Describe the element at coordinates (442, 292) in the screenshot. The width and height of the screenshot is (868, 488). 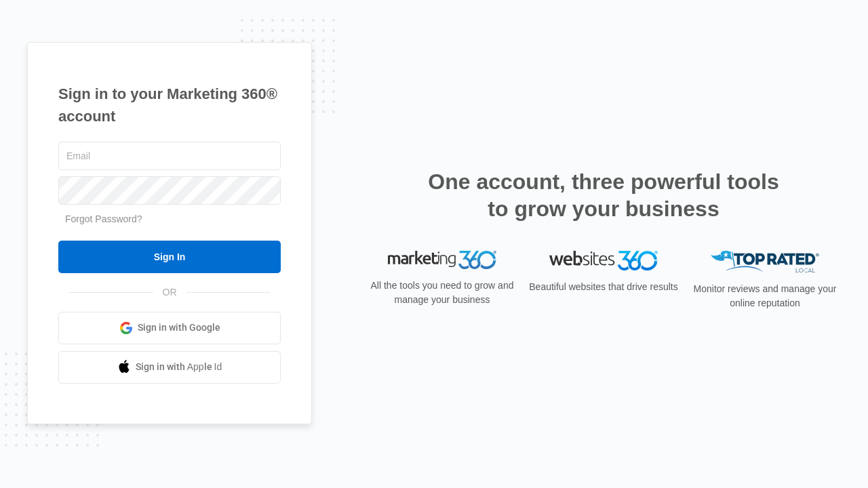
I see `p: All the tools you need to grow and manage your business` at that location.